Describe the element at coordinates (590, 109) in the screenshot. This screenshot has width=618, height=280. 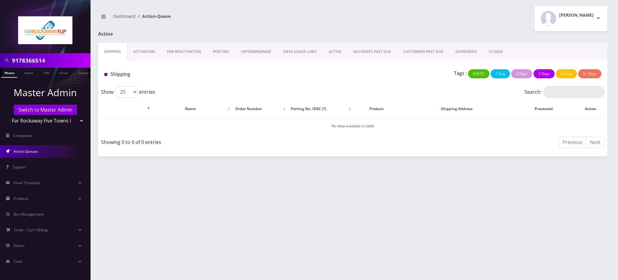
I see `th: Action` at that location.